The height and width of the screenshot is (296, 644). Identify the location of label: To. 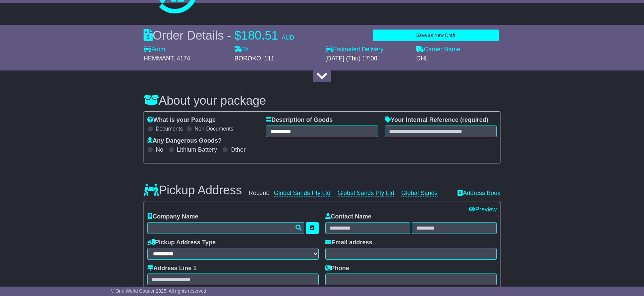
(242, 49).